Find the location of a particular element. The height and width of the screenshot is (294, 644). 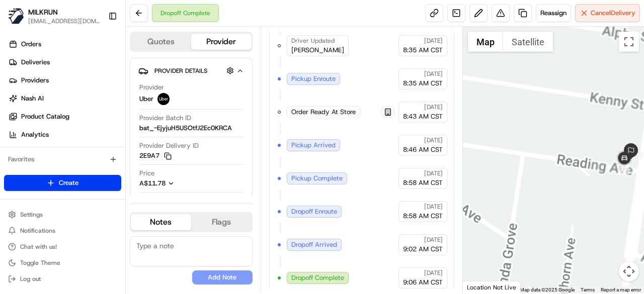

button: Toggle fullscreen view is located at coordinates (629, 42).